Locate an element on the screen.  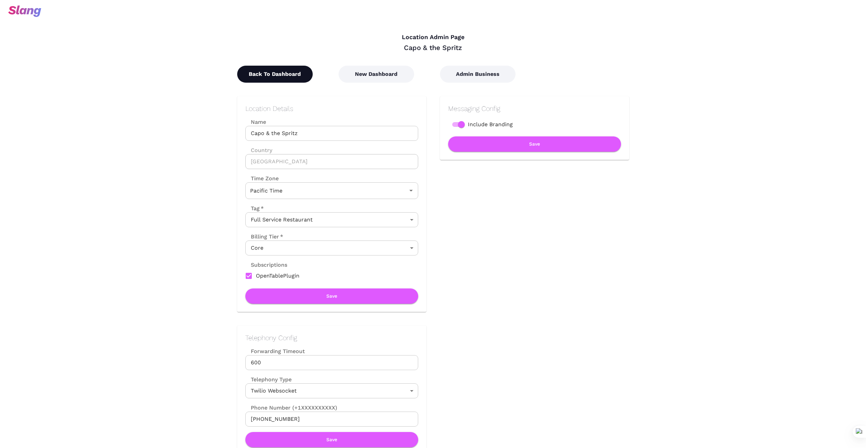
span: Include Branding is located at coordinates (490, 125).